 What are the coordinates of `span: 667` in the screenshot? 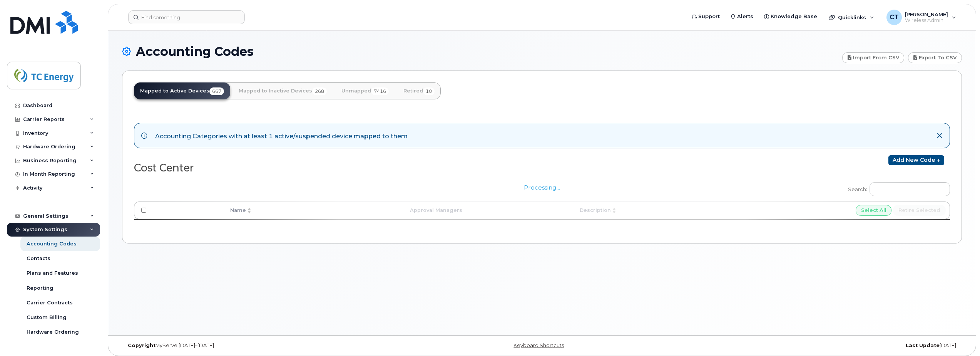 It's located at (217, 91).